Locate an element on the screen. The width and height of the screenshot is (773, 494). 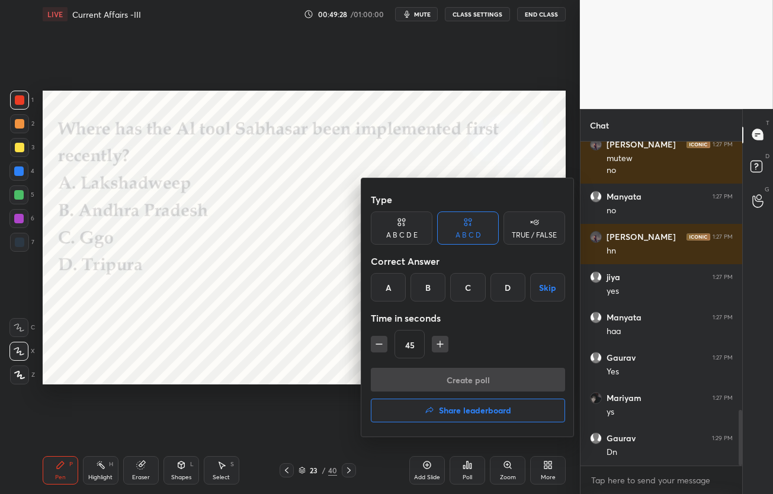
div: C is located at coordinates (467, 287).